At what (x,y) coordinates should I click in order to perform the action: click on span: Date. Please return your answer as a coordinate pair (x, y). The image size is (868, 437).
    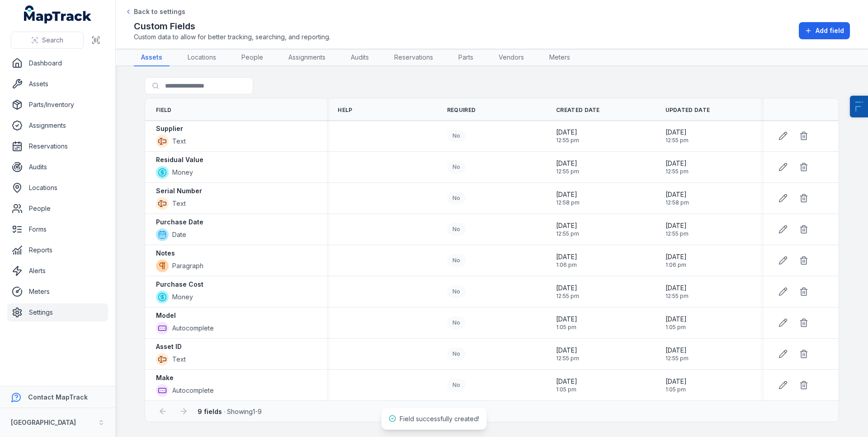
    Looking at the image, I should click on (179, 235).